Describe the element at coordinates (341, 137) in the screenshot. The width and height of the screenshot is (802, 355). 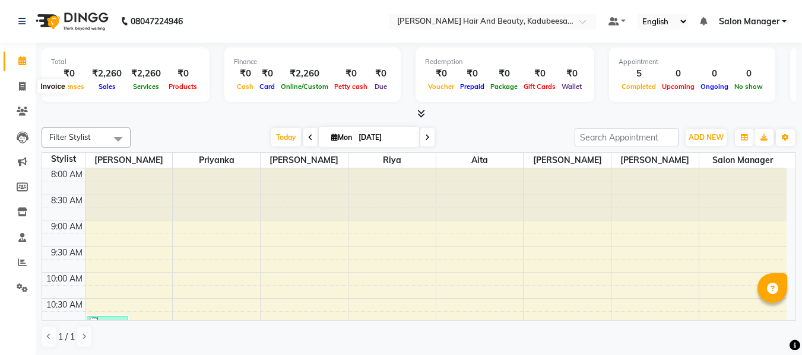
I see `span: Mon` at that location.